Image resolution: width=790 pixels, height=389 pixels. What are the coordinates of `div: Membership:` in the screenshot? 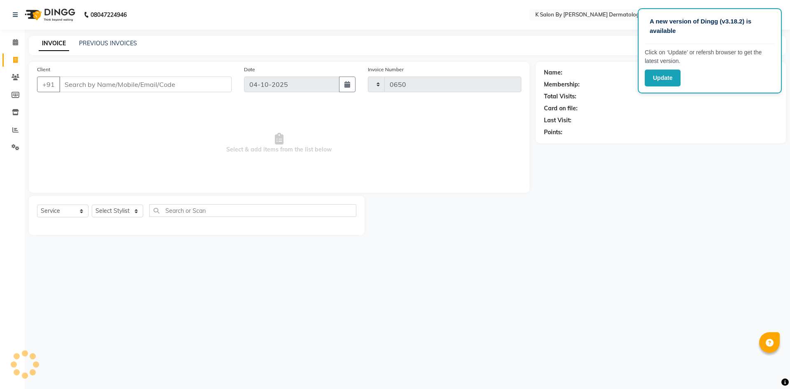 It's located at (562, 84).